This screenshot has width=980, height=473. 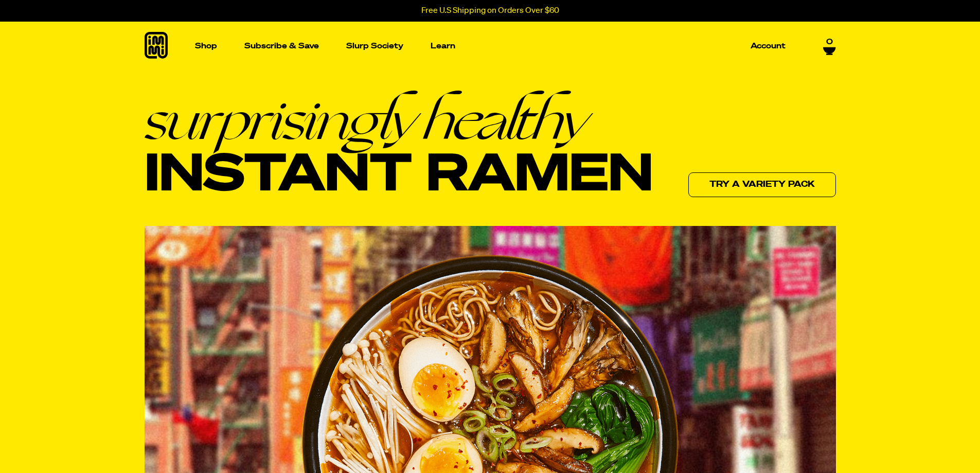 What do you see at coordinates (282, 46) in the screenshot?
I see `a: Subscribe & Save` at bounding box center [282, 46].